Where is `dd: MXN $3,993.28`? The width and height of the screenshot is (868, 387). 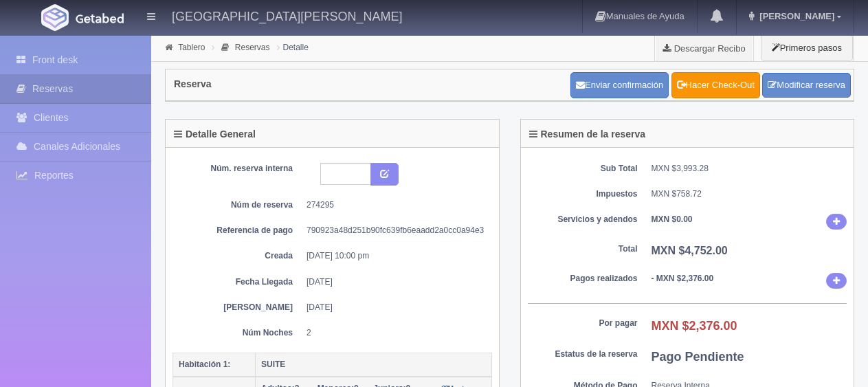
dd: MXN $3,993.28 is located at coordinates (749, 168).